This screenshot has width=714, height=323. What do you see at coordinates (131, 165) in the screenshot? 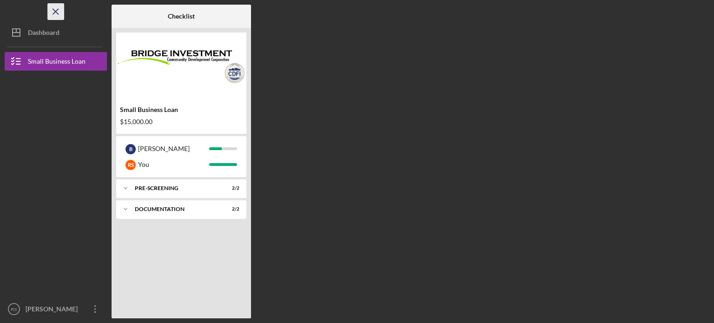
I see `div: R S` at bounding box center [131, 165].